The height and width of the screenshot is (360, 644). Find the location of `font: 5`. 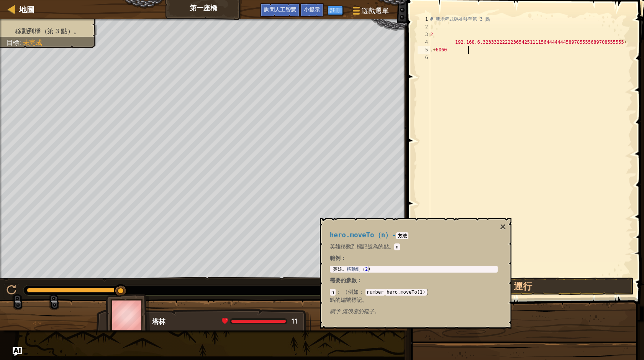

font: 5 is located at coordinates (426, 50).